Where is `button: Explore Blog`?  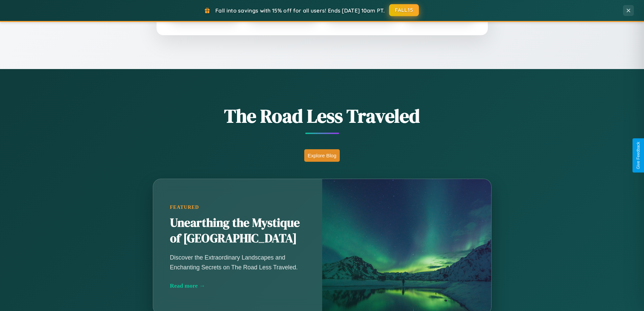
button: Explore Blog is located at coordinates (322, 155).